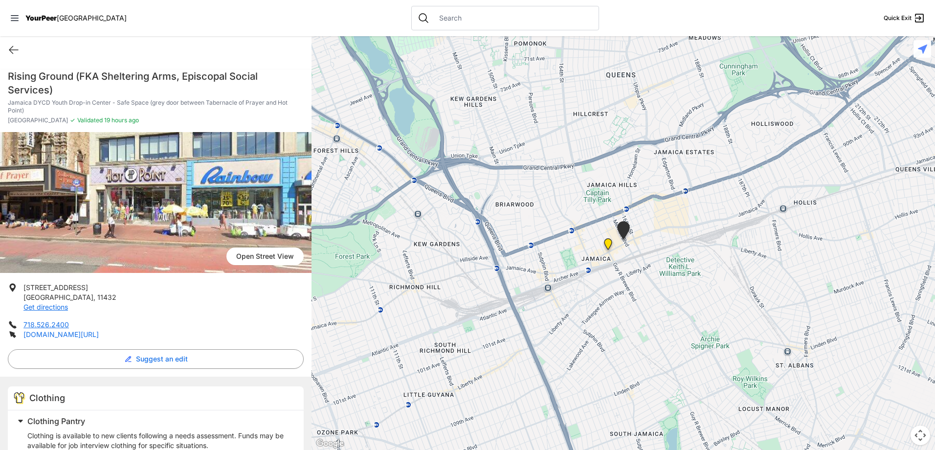  I want to click on span: Validated, so click(90, 120).